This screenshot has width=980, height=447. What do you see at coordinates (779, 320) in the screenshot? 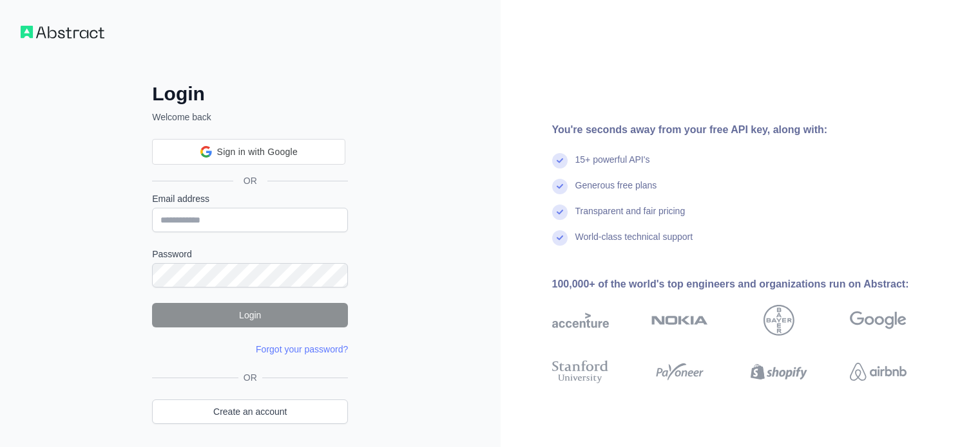
I see `img: bayer` at bounding box center [779, 320].